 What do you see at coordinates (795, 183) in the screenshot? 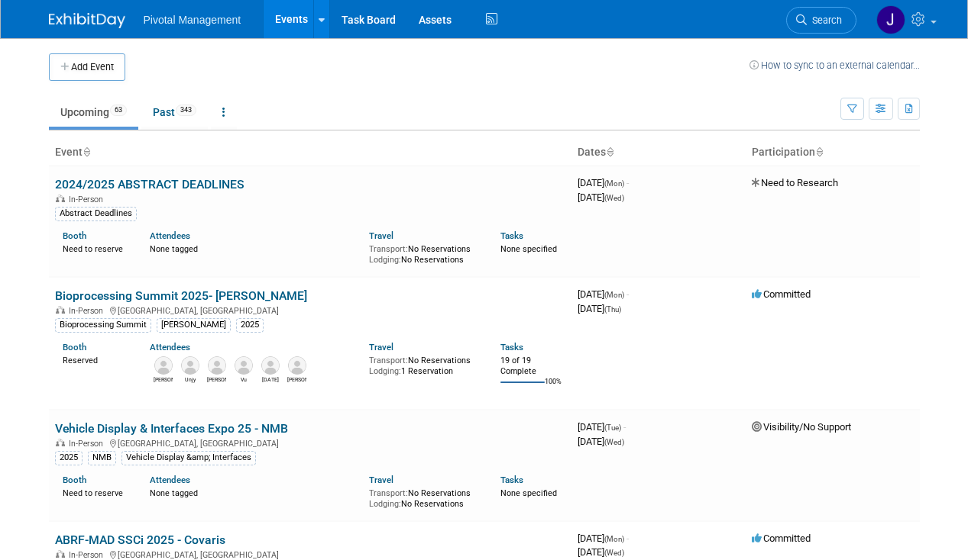
I see `span: Need to Research` at bounding box center [795, 183].